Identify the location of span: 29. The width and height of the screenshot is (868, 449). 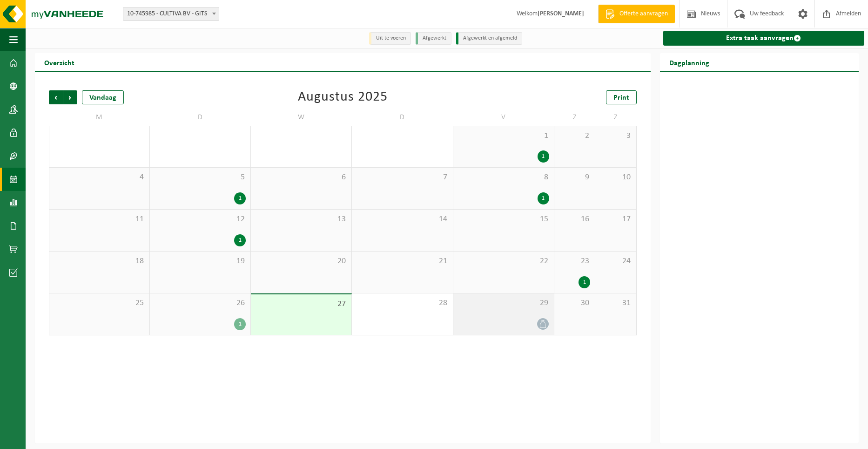
(504, 304).